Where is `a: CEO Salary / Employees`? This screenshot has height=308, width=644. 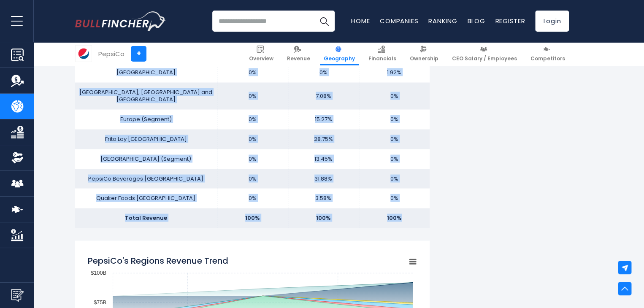 a: CEO Salary / Employees is located at coordinates (484, 54).